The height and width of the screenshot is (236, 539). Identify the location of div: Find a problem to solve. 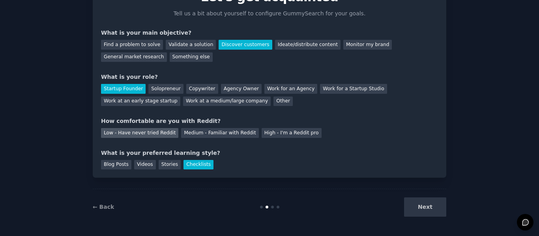
(132, 45).